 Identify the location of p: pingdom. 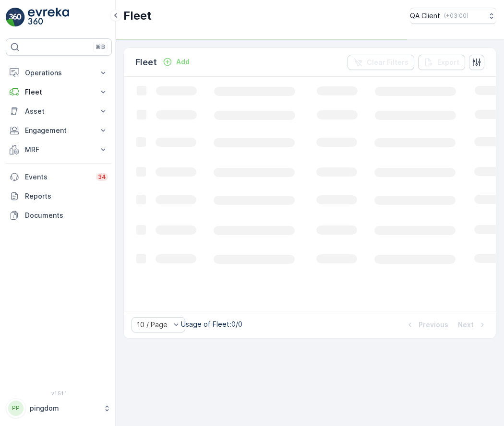
(64, 409).